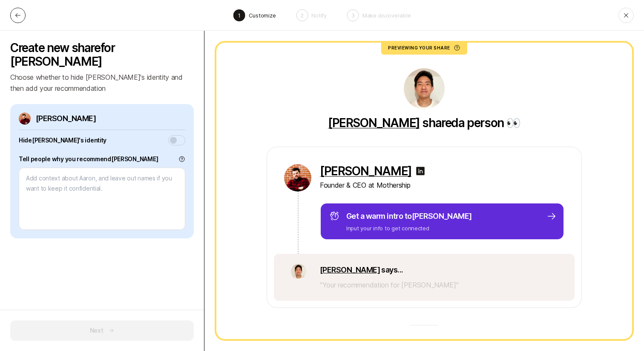 The image size is (644, 351). I want to click on p: Make discoverable, so click(387, 15).